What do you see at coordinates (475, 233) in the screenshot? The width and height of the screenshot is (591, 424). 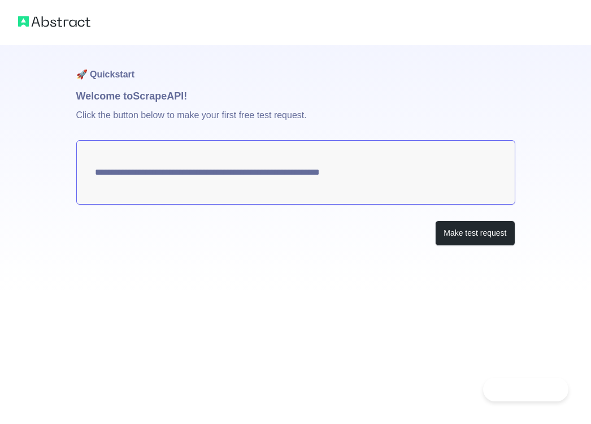 I see `button: Make test request` at bounding box center [475, 233].